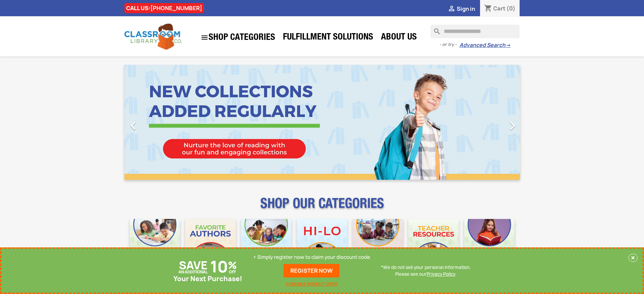 The width and height of the screenshot is (644, 294). I want to click on img: CLC_Teacher_Resources_Mobile.jpg, so click(433, 244).